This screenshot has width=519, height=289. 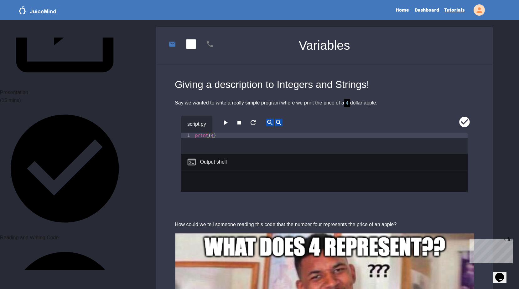 I want to click on div: Chat with us now!Close, so click(x=23, y=21).